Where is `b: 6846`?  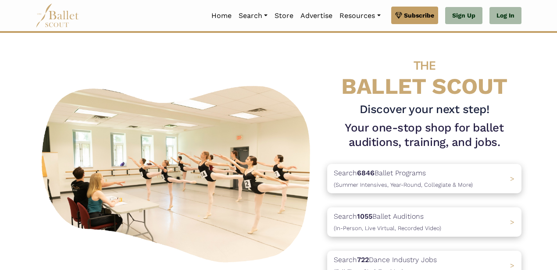 b: 6846 is located at coordinates (365, 173).